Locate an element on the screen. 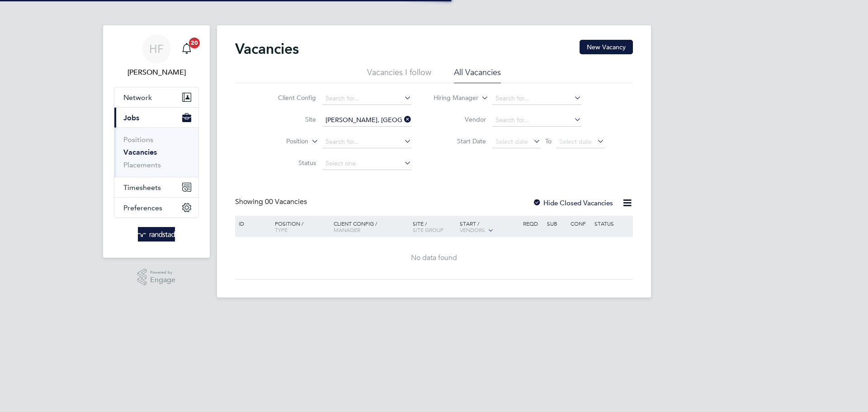  div: Jobs is located at coordinates (156, 152).